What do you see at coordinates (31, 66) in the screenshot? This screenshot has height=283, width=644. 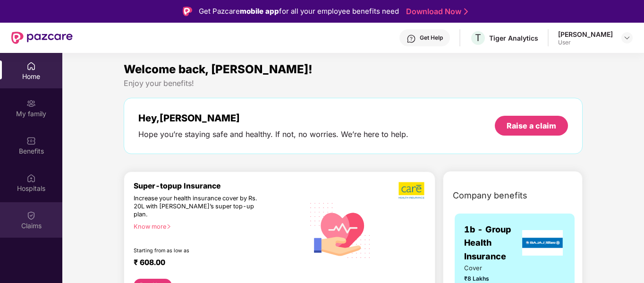 I see `img: svg+xml;base64,PHN2ZyBpZD0iSG9tZSIgeG1sbnM9Imh0dHA6Ly93d3cudzMub3JnLzIwMDAvc3ZnIiB3aWR0aD0iMjAiIG...` at bounding box center [31, 66].